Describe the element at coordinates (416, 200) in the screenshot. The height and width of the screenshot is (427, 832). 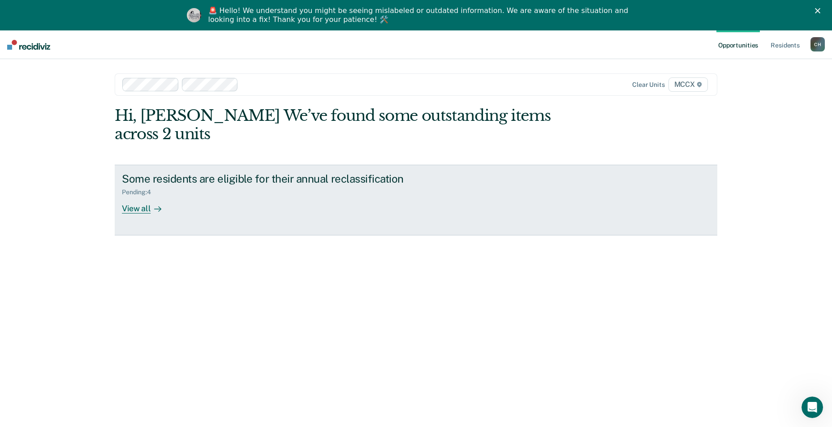
I see `a: Some residents are eligible for their annual reclassificationPending:4View all` at that location.